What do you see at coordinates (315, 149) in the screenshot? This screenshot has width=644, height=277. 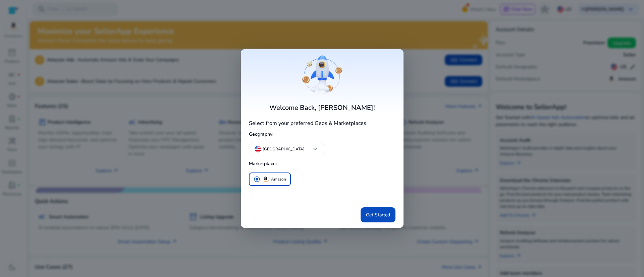 I see `span: keyboard_arrow_down` at bounding box center [315, 149].